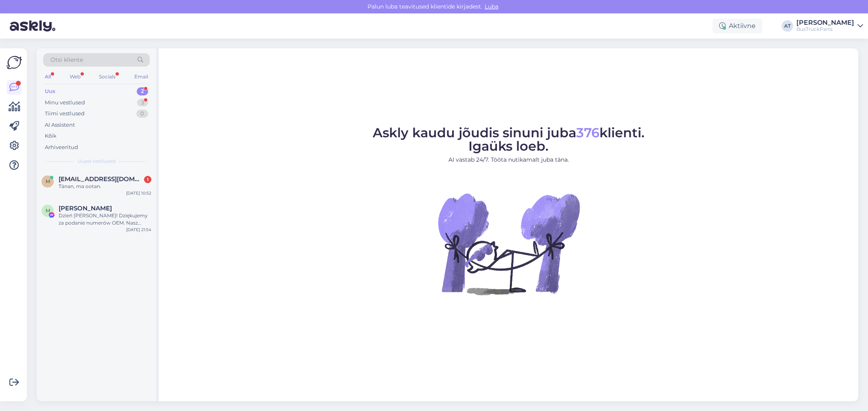 The width and height of the screenshot is (868, 411). Describe the element at coordinates (509, 140) in the screenshot. I see `span: Askly kaudu jõudis sinuni juba klienti. Igaüks loeb.` at that location.